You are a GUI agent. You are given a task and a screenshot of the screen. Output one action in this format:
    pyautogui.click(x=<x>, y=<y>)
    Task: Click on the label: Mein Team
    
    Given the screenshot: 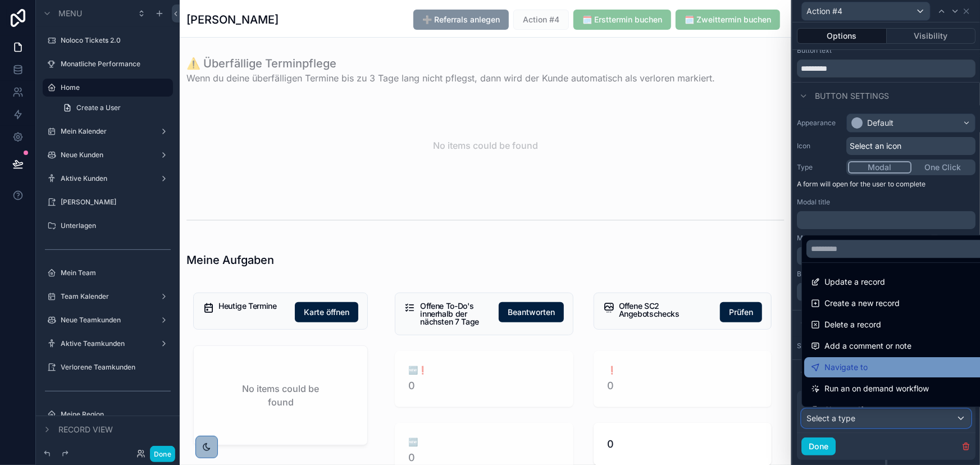 What is the action you would take?
    pyautogui.click(x=115, y=273)
    